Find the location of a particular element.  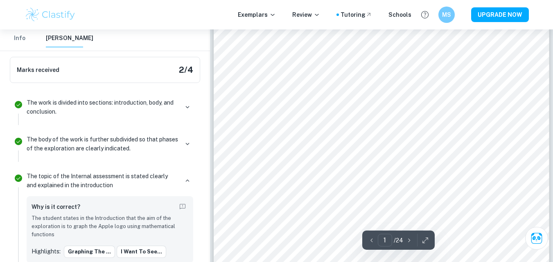

p: Highlights: is located at coordinates (46, 252).